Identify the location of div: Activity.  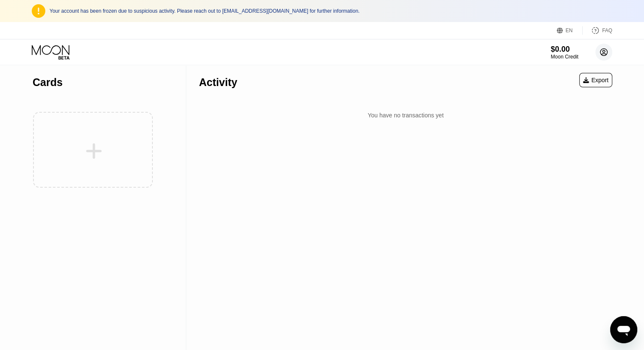
(218, 82).